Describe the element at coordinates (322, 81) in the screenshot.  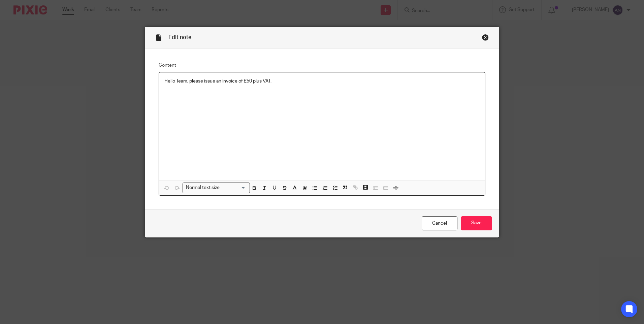
I see `p: Hello Team, please issue an invoice of £50 plus VAT.` at that location.